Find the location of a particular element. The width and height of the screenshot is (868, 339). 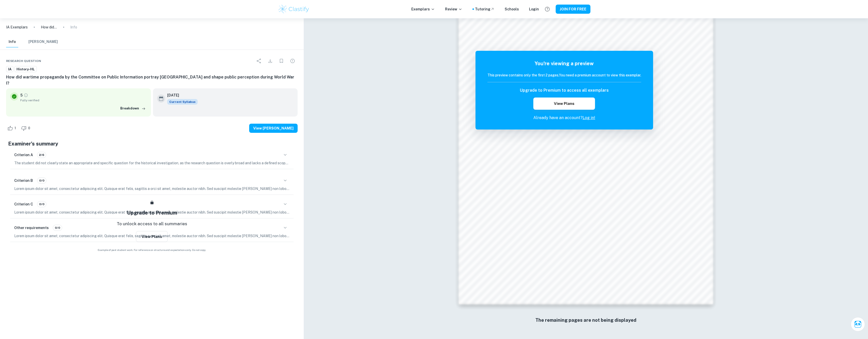

div: Share is located at coordinates (259, 61).